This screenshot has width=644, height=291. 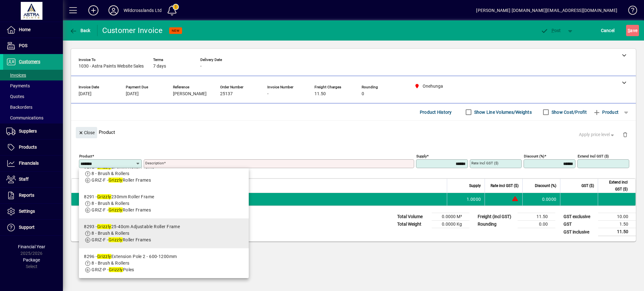 What do you see at coordinates (33, 46) in the screenshot?
I see `a: POS` at bounding box center [33, 46].